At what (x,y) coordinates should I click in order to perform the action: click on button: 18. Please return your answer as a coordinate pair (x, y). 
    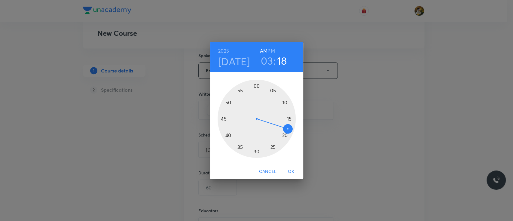
    Looking at the image, I should click on (282, 61).